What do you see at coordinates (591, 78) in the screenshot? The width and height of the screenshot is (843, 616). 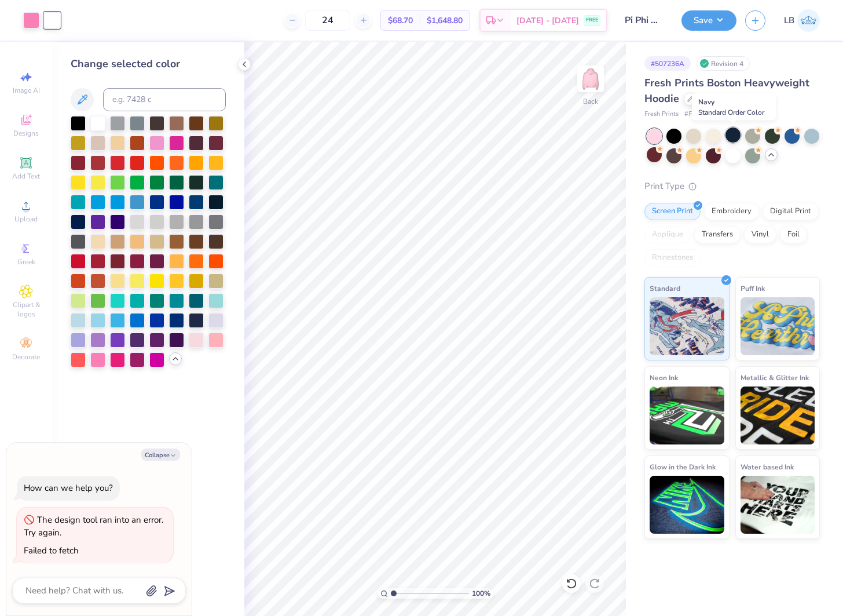 I see `img: Back` at bounding box center [591, 78].